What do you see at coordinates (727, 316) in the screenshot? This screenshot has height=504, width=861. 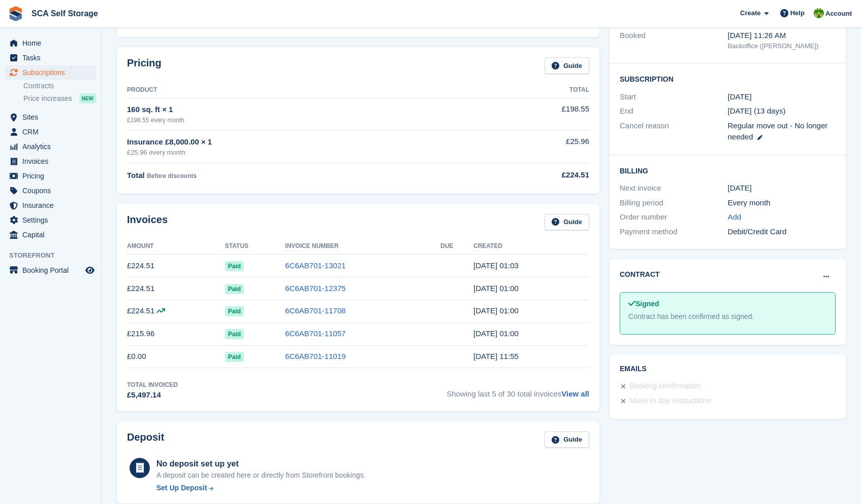 I see `div: Contract has been confirmed as signed.` at bounding box center [727, 316].